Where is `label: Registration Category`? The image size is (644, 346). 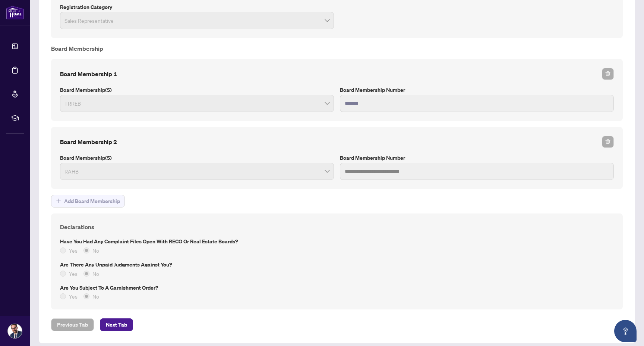
label: Registration Category is located at coordinates (197, 7).